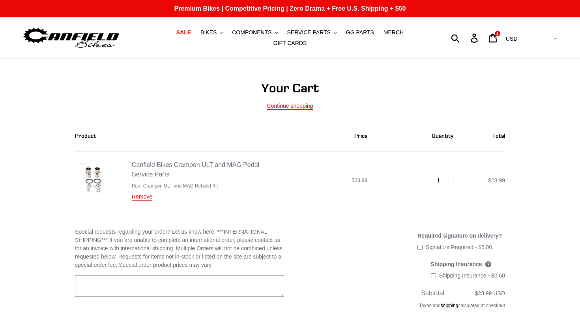  What do you see at coordinates (433, 276) in the screenshot?
I see `input: Shipping Insurance - $0.60` at bounding box center [433, 276].